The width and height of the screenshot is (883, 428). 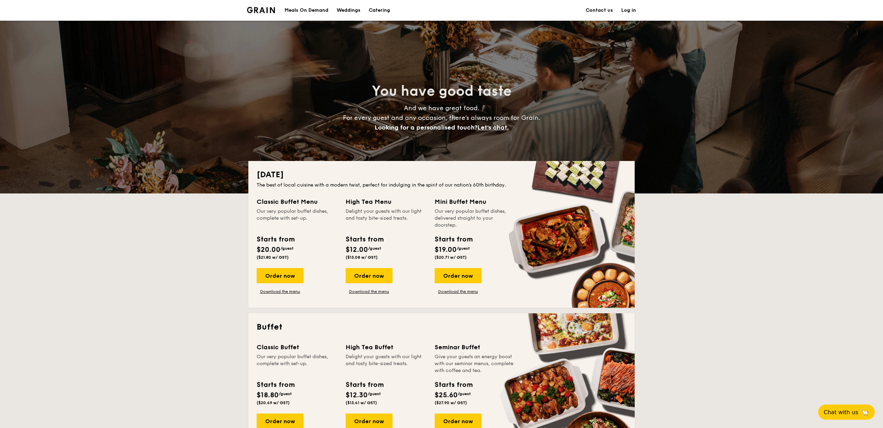 I want to click on span: Looking for a personalised touch?, so click(x=426, y=127).